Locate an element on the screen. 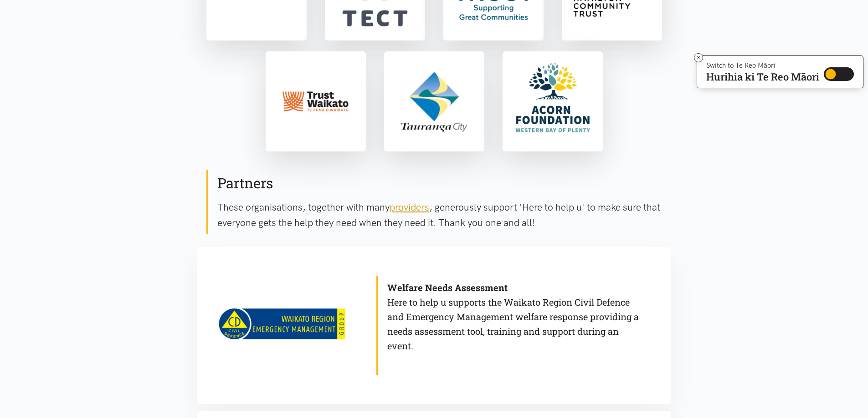 Image resolution: width=868 pixels, height=418 pixels. p: These organisations, together with many , generously support 'Here to help u' to make sure that e... is located at coordinates (439, 215).